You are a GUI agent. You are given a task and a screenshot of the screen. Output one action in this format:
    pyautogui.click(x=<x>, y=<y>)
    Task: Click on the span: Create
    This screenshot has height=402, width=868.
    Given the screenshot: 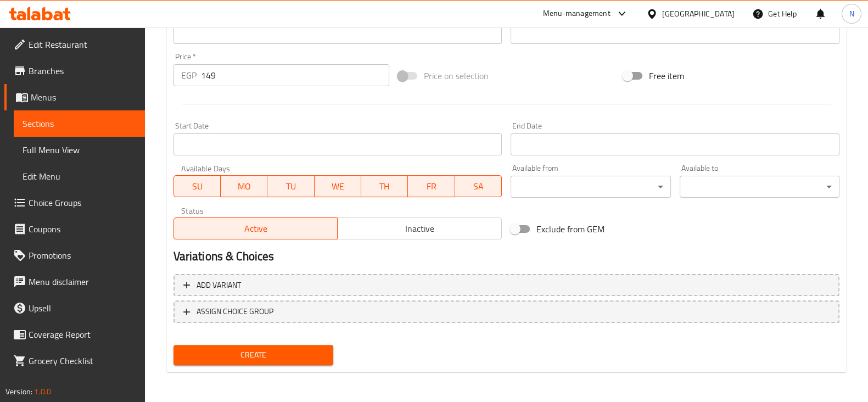 What is the action you would take?
    pyautogui.click(x=253, y=354)
    